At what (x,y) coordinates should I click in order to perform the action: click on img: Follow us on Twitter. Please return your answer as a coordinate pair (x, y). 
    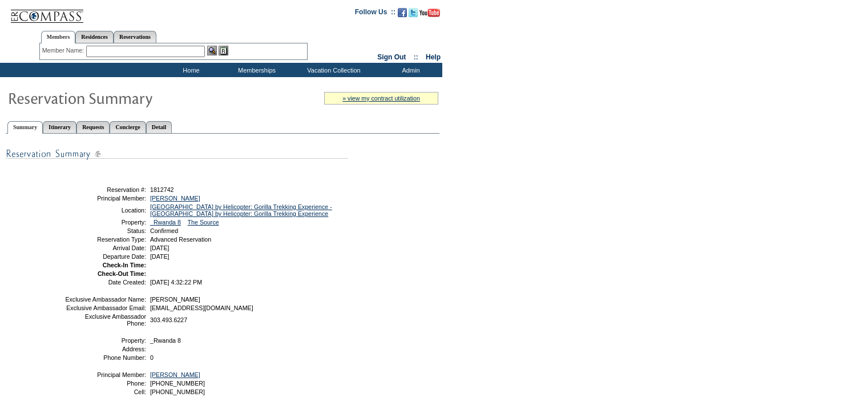
    Looking at the image, I should click on (413, 13).